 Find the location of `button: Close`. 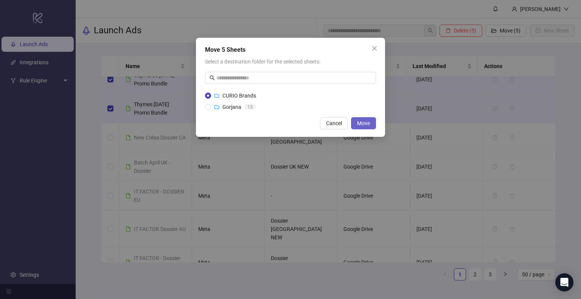

button: Close is located at coordinates (375, 48).